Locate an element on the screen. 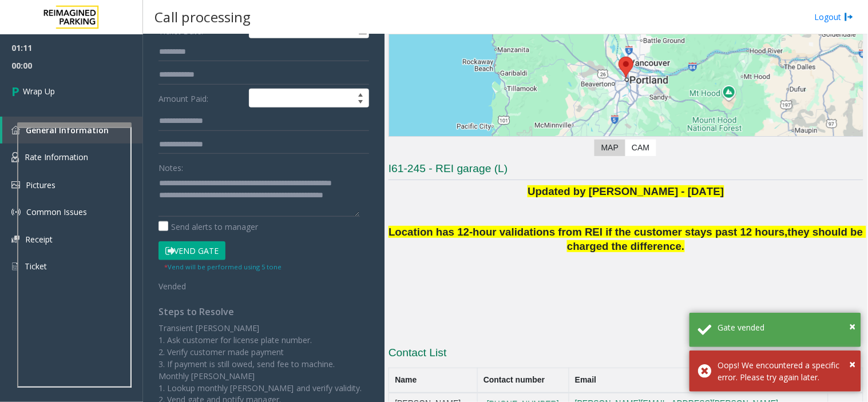 This screenshot has height=402, width=868. img: logout is located at coordinates (850, 17).